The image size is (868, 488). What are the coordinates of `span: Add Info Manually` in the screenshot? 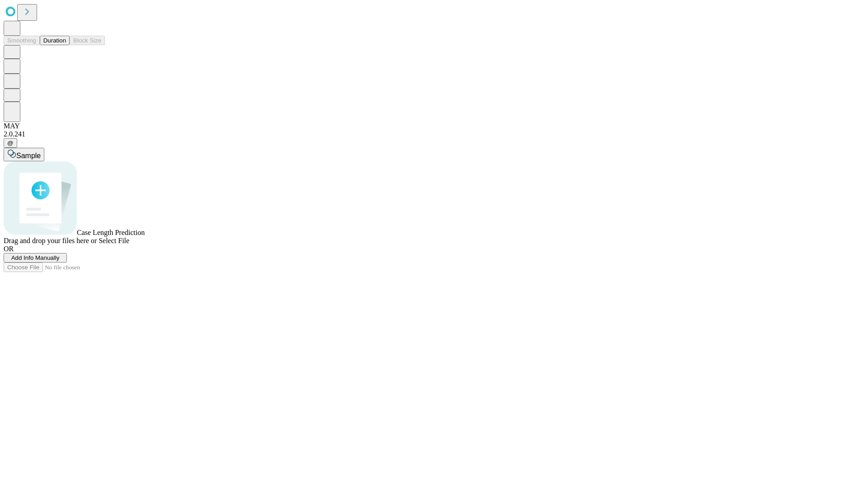 It's located at (36, 258).